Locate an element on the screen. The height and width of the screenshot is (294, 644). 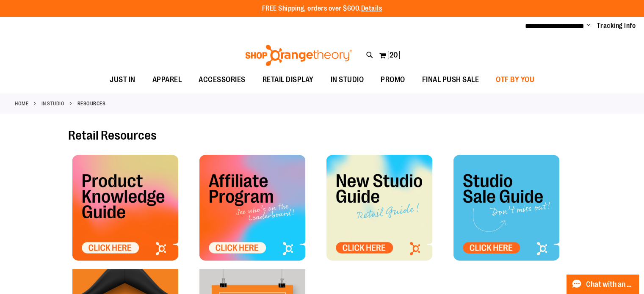
button: Chat with an Expert is located at coordinates (603, 285).